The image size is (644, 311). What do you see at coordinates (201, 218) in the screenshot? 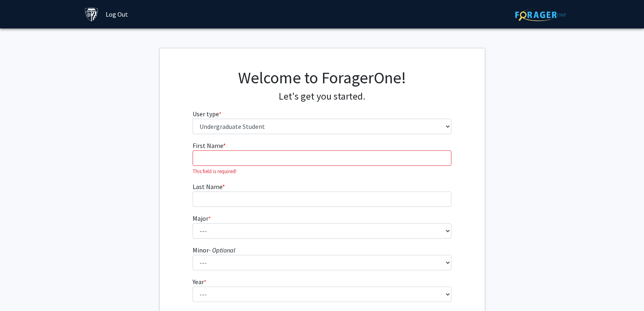
I see `label: Major` at bounding box center [201, 218].